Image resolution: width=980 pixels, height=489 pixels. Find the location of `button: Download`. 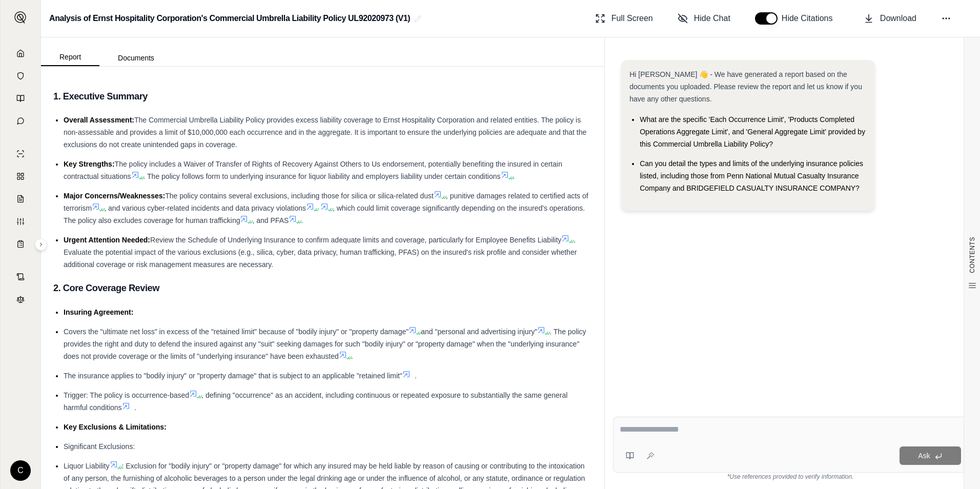

button: Download is located at coordinates (890, 18).